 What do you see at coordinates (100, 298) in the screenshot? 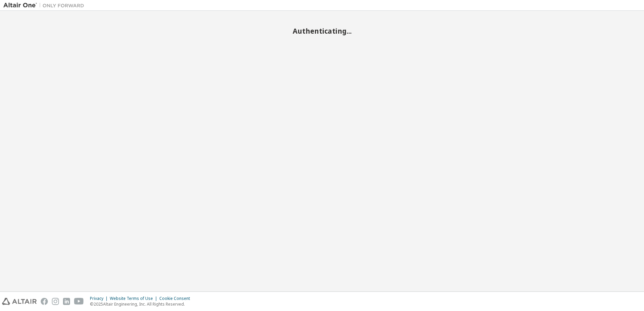
I see `div: Privacy` at bounding box center [100, 298].